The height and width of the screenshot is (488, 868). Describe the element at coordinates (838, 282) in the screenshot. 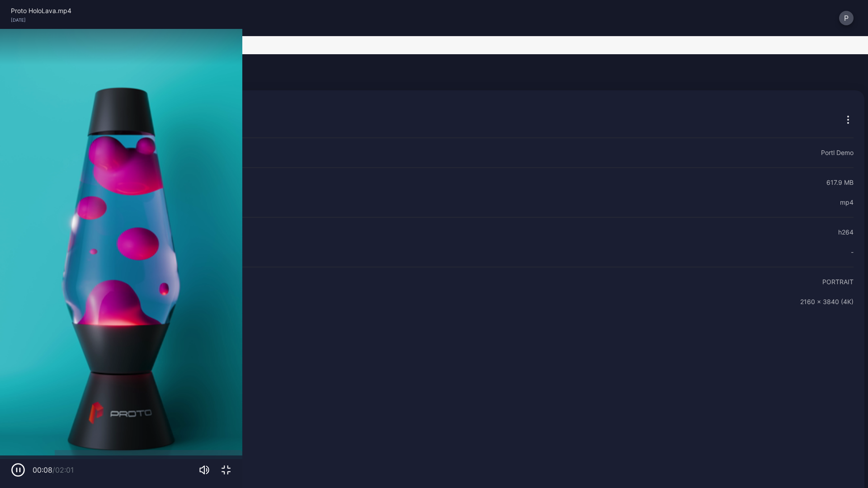

I see `div: PORTRAIT` at that location.